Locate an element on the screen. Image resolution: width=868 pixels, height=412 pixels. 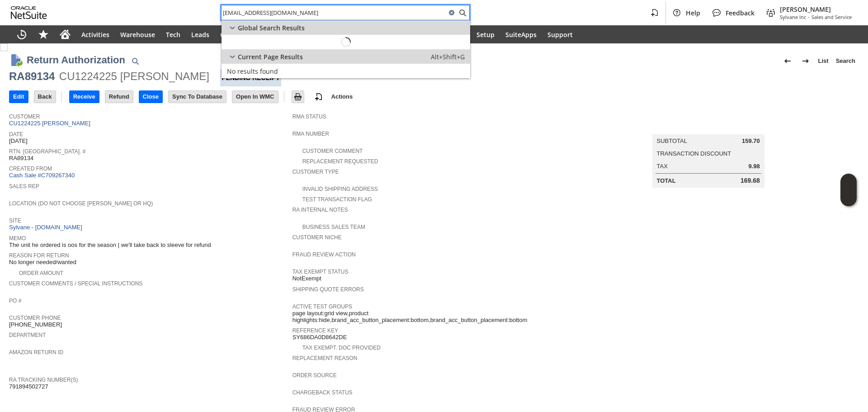
a: Leads is located at coordinates (201, 34).